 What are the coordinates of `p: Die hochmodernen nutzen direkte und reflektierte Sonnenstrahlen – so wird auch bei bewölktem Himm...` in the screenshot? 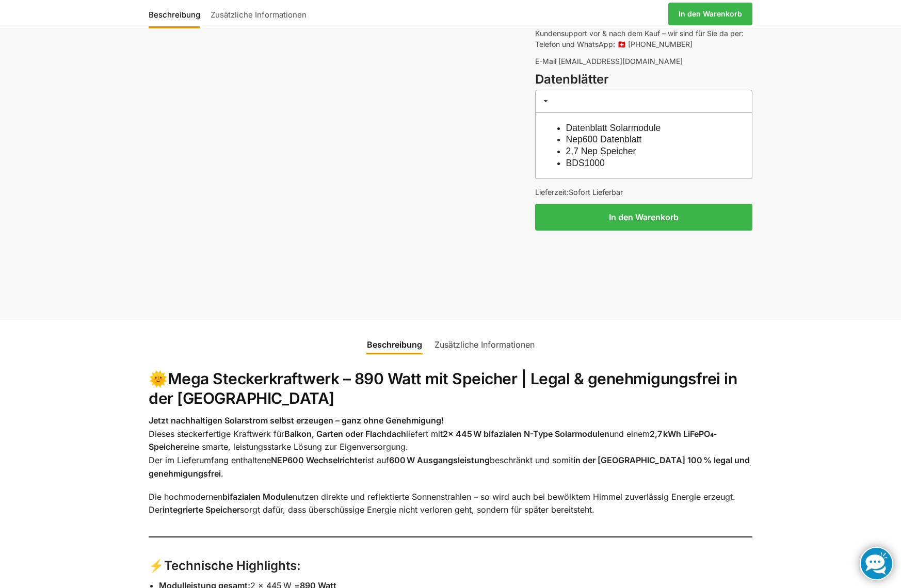 It's located at (450, 503).